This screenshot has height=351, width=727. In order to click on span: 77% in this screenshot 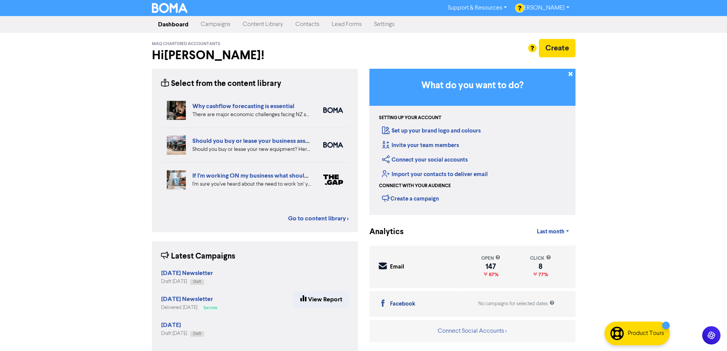, I will do `click(543, 275)`.